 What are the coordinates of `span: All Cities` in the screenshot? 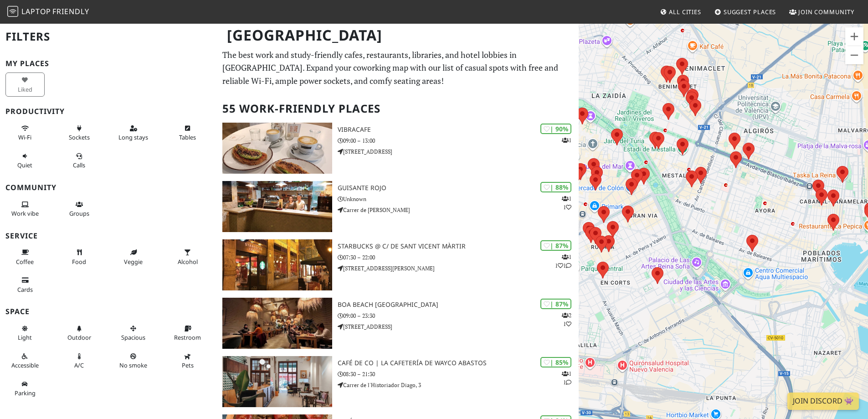 It's located at (685, 12).